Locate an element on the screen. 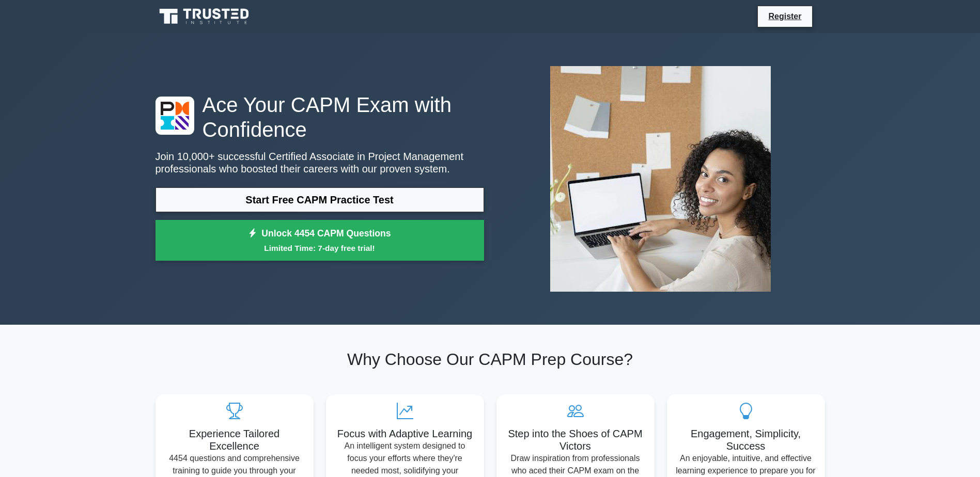 This screenshot has height=477, width=980. h1: Ace Your CAPM Exam with Confidence is located at coordinates (320, 117).